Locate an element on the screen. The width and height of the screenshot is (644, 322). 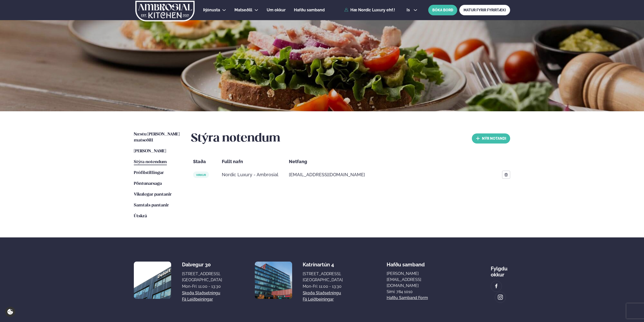
div: Katrínartún 4 is located at coordinates (323, 265).